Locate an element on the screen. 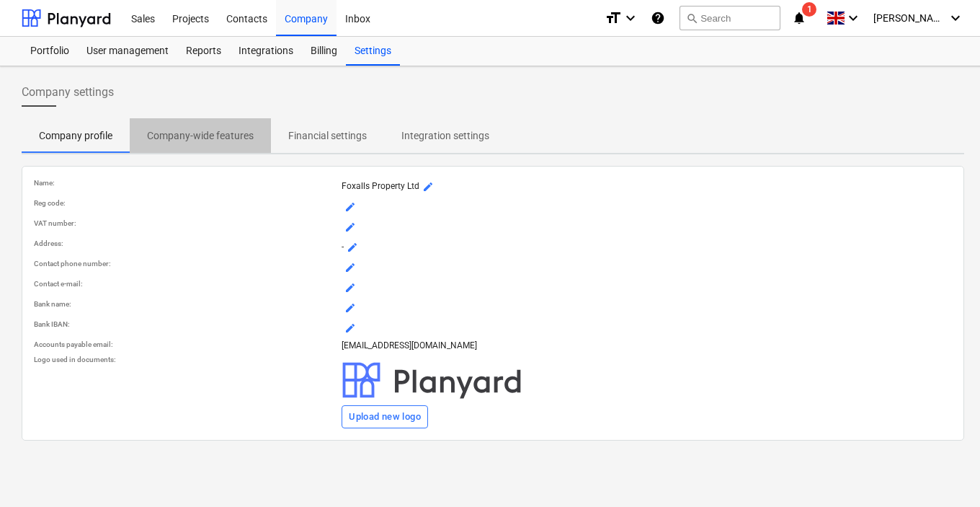 This screenshot has width=980, height=507. div: Integrations is located at coordinates (266, 52).